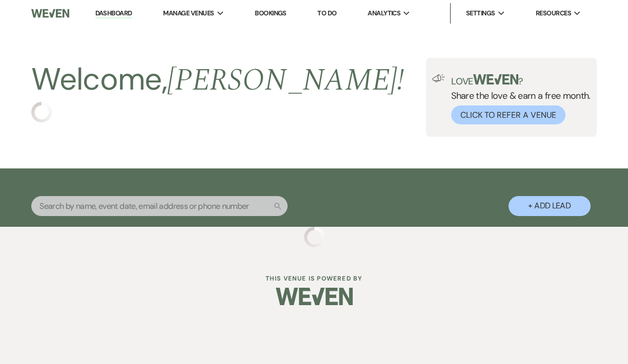 Image resolution: width=628 pixels, height=364 pixels. What do you see at coordinates (549, 206) in the screenshot?
I see `button: + Add Lead` at bounding box center [549, 206].